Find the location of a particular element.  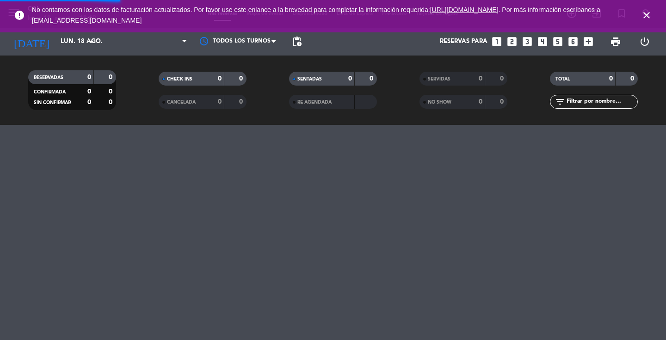

i: power_settings_new is located at coordinates (645, 42).